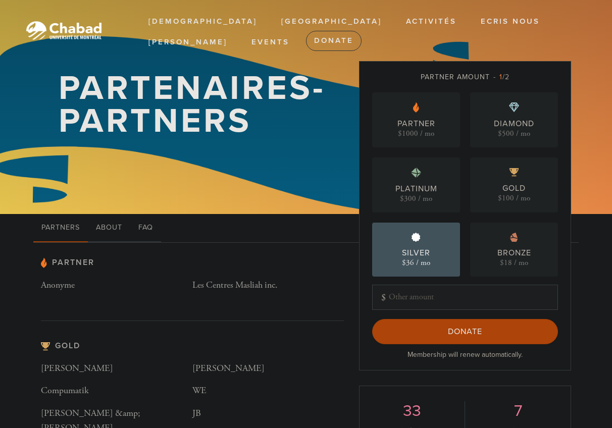  Describe the element at coordinates (416, 133) in the screenshot. I see `div: $1000 / mo` at that location.